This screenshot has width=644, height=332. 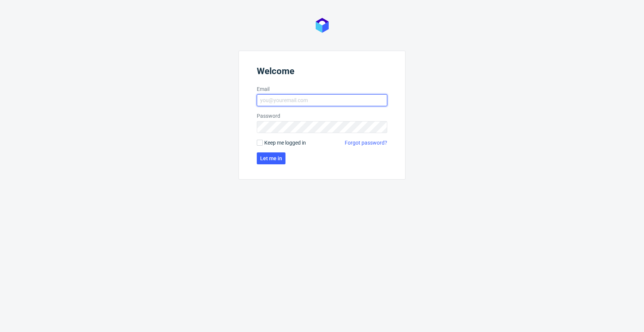 I want to click on label: Email, so click(x=322, y=89).